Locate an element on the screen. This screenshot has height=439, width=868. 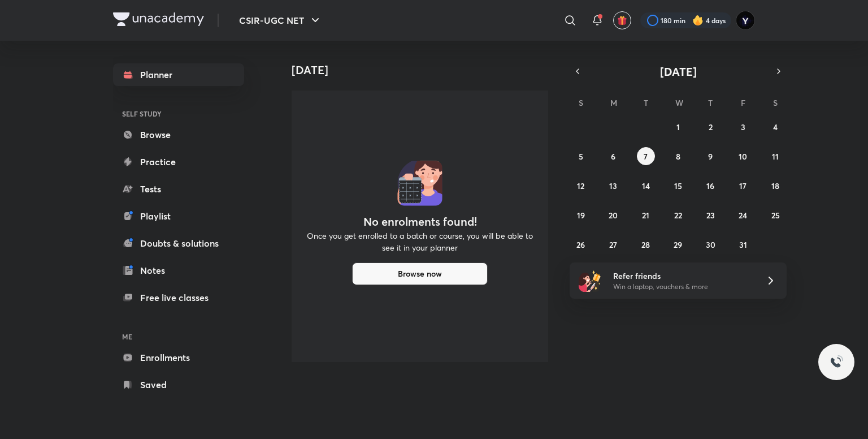
abbr: October 2, 2025 is located at coordinates (710, 127).